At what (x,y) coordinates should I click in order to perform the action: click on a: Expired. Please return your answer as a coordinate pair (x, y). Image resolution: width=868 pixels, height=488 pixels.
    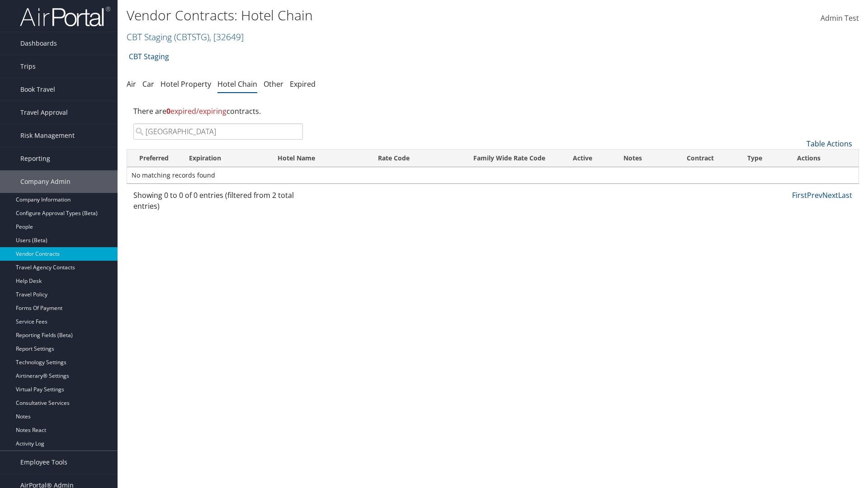
    Looking at the image, I should click on (303, 84).